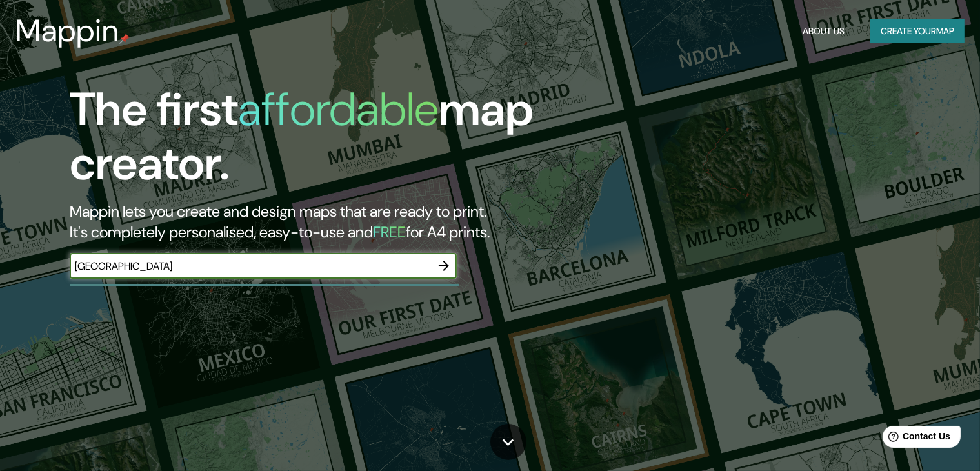  I want to click on button: Create yourmap, so click(917, 31).